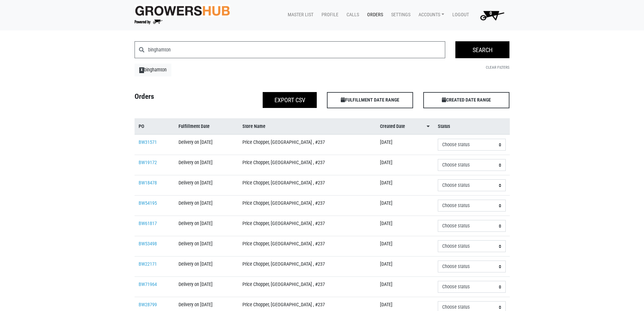 The image size is (644, 311). What do you see at coordinates (141, 127) in the screenshot?
I see `span: PO` at bounding box center [141, 127].